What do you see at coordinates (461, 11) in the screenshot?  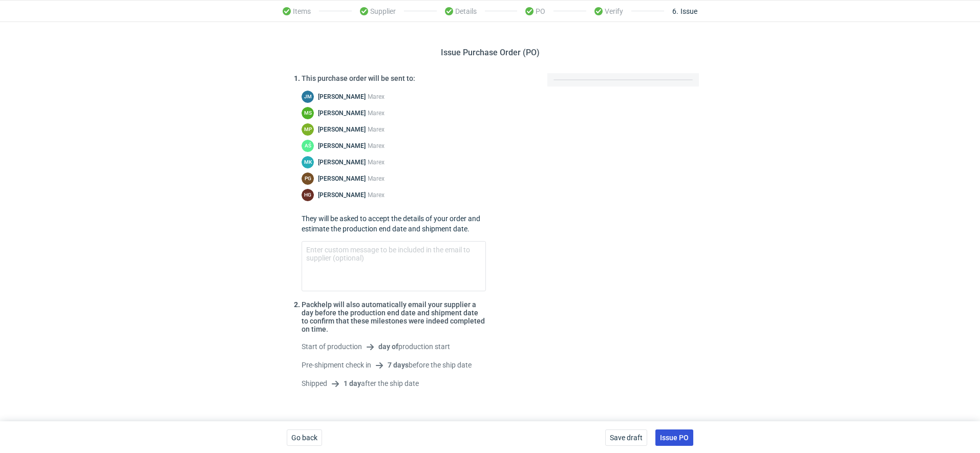 I see `li: Details` at bounding box center [461, 11].